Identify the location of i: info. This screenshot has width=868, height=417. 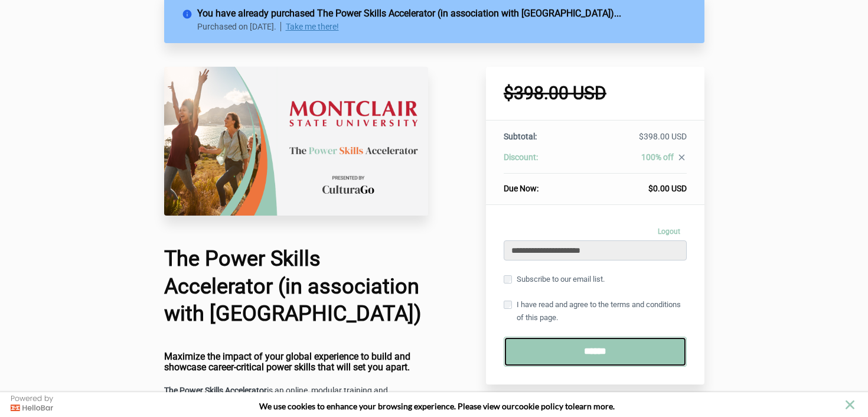
(189, 12).